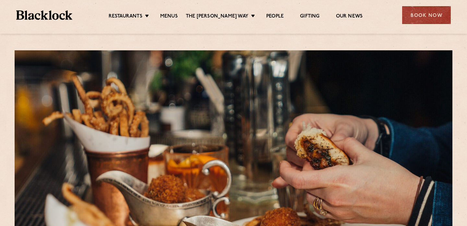 This screenshot has width=467, height=226. I want to click on a: Gifting, so click(310, 17).